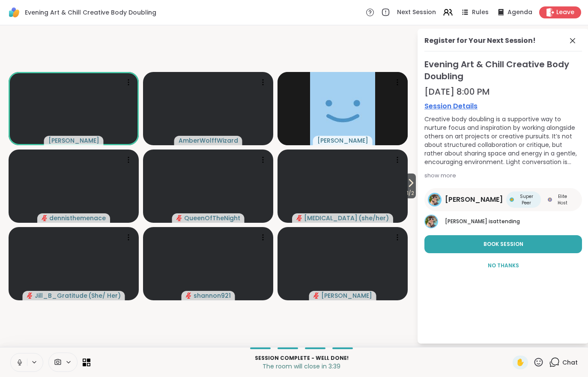 Image resolution: width=588 pixels, height=377 pixels. I want to click on button: Book Session, so click(503, 245).